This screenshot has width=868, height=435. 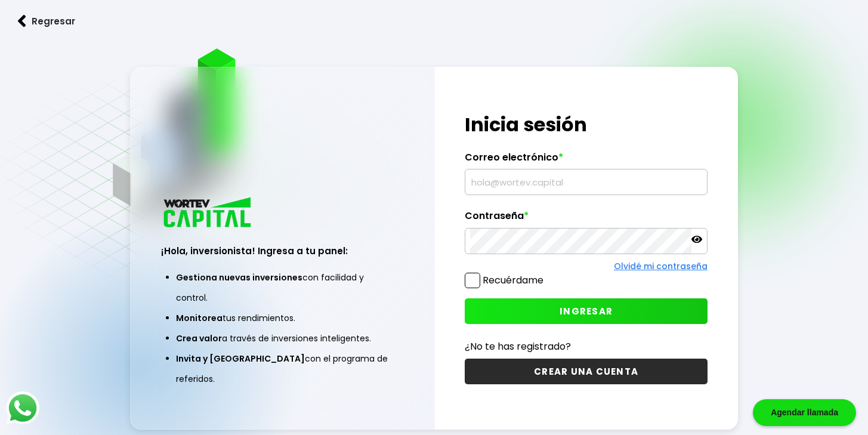 I want to click on p: ¿No te has registrado?, so click(x=586, y=346).